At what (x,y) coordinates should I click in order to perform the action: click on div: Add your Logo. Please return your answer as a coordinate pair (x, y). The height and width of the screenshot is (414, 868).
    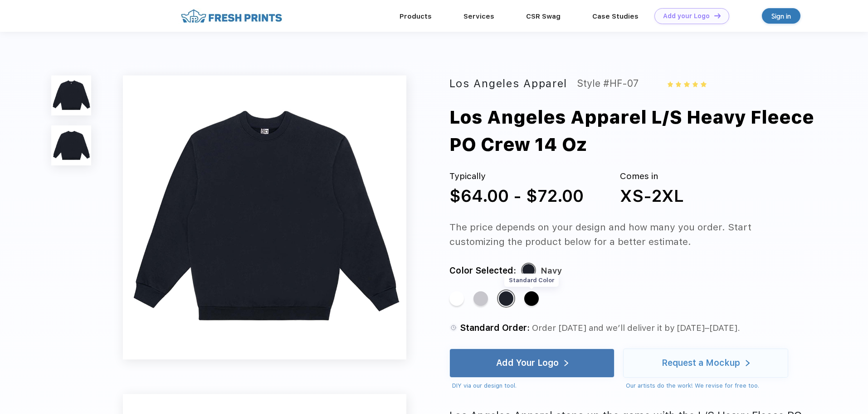
    Looking at the image, I should click on (686, 16).